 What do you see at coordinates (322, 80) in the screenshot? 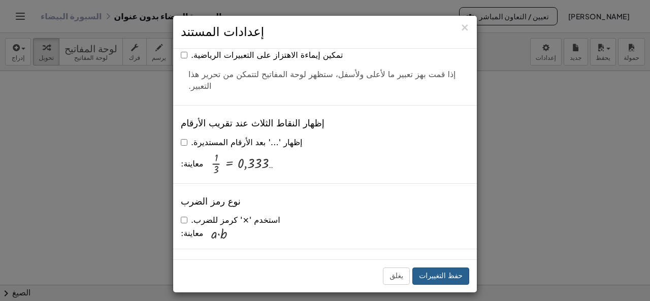
I see `font: إذا قمت بهز تعبير ما لأعلى ولأسفل، ستظهر لوحة المفاتيح لتتمكن من تحرير هذا التعبير.` at bounding box center [322, 80].